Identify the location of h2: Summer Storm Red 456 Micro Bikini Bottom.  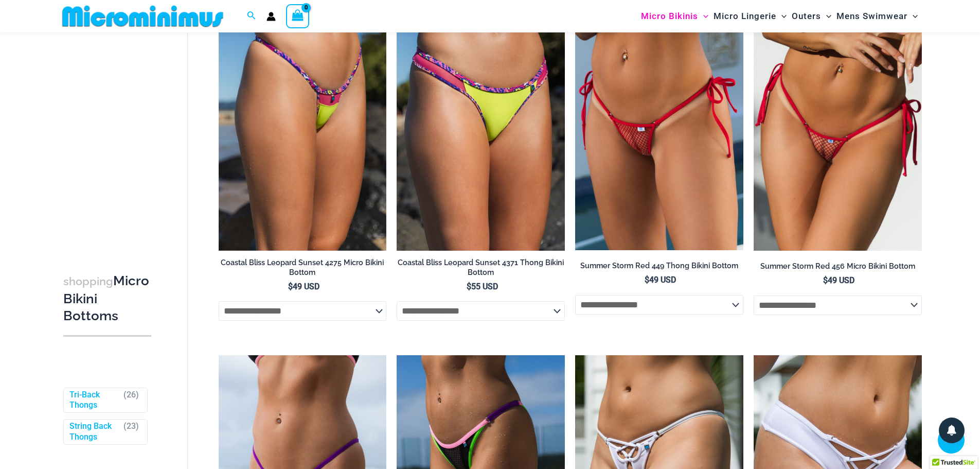
(837, 266).